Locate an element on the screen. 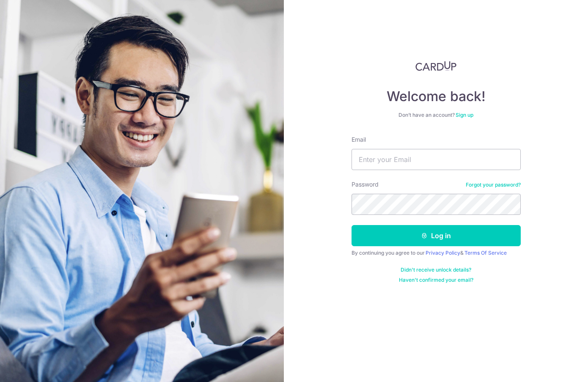 This screenshot has width=588, height=382. label: Password is located at coordinates (365, 185).